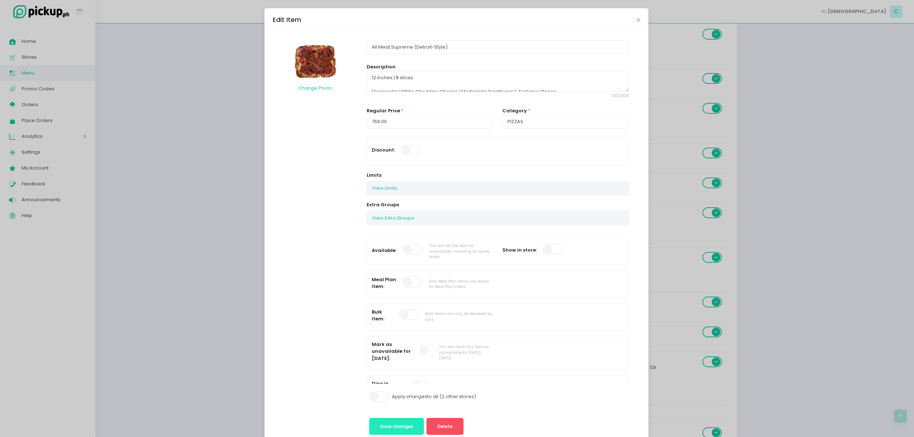 The image size is (914, 437). I want to click on label: Available:, so click(384, 250).